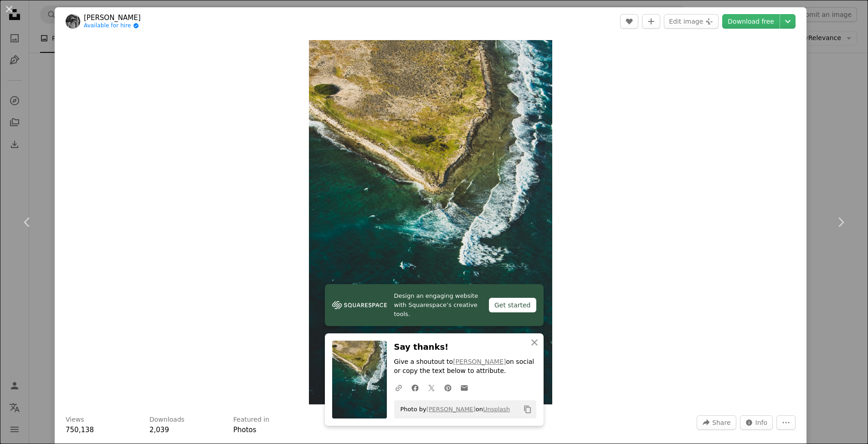 This screenshot has height=444, width=868. What do you see at coordinates (496, 409) in the screenshot?
I see `a: Unsplash` at bounding box center [496, 409].